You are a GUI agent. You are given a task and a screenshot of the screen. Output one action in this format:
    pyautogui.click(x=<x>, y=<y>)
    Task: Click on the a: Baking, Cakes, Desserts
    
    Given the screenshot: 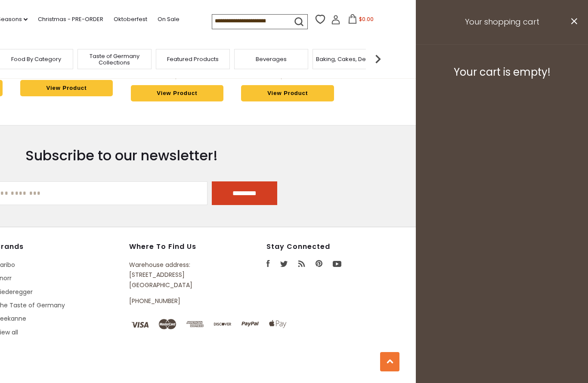 What is the action you would take?
    pyautogui.click(x=349, y=59)
    